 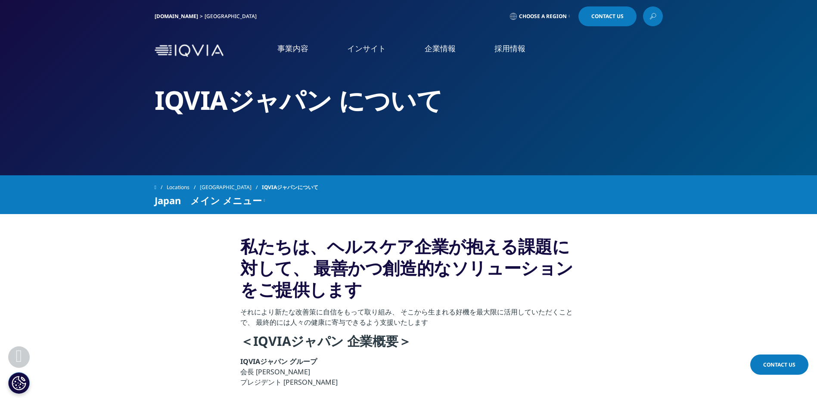 What do you see at coordinates (366, 48) in the screenshot?
I see `a: インサイト` at bounding box center [366, 48].